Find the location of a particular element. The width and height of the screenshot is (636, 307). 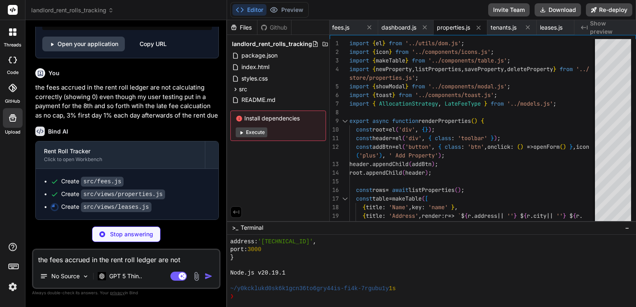

span: icon is located at coordinates (382, 52).